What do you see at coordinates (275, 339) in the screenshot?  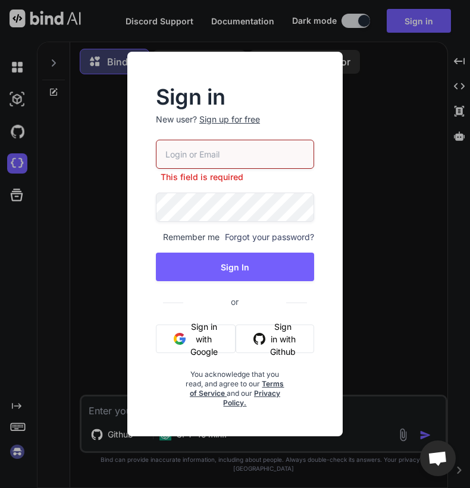 I see `button: Sign in with Github` at bounding box center [275, 339].